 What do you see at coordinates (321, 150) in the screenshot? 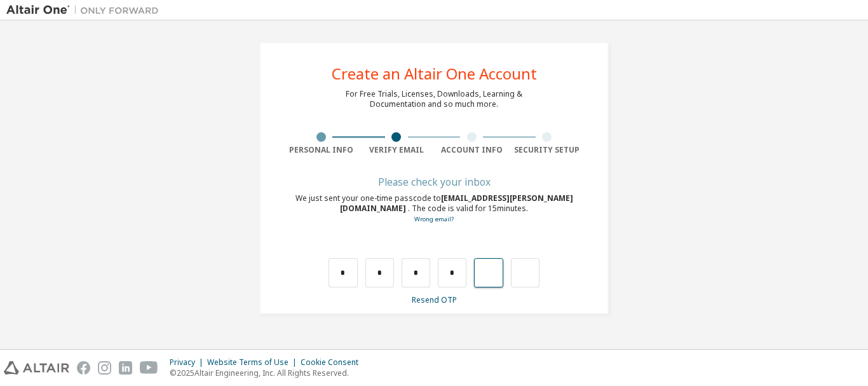
I see `div: Personal Info` at bounding box center [321, 150].